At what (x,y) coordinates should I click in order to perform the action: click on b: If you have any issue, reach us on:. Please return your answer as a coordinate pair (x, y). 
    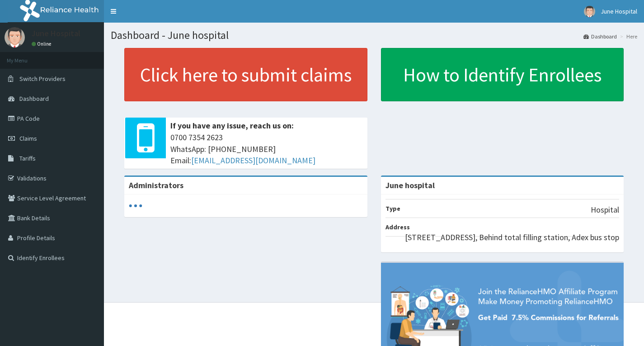
    Looking at the image, I should click on (232, 125).